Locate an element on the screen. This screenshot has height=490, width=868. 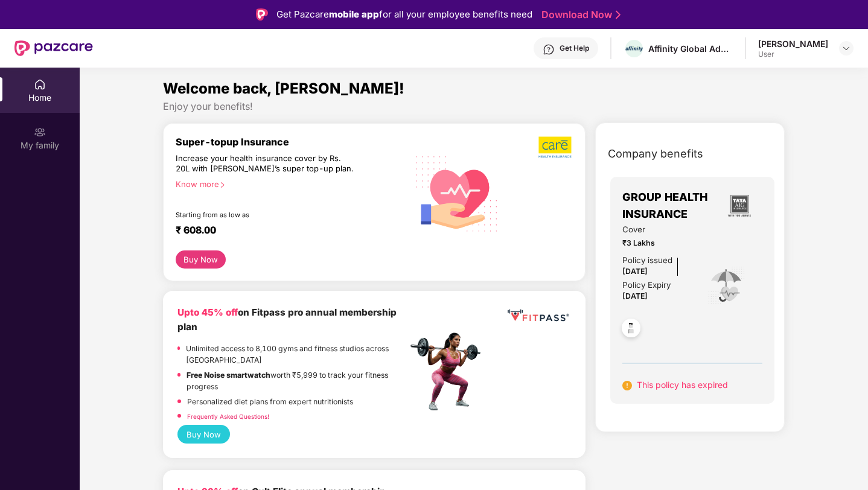
span: This policy has expired is located at coordinates (682, 385).